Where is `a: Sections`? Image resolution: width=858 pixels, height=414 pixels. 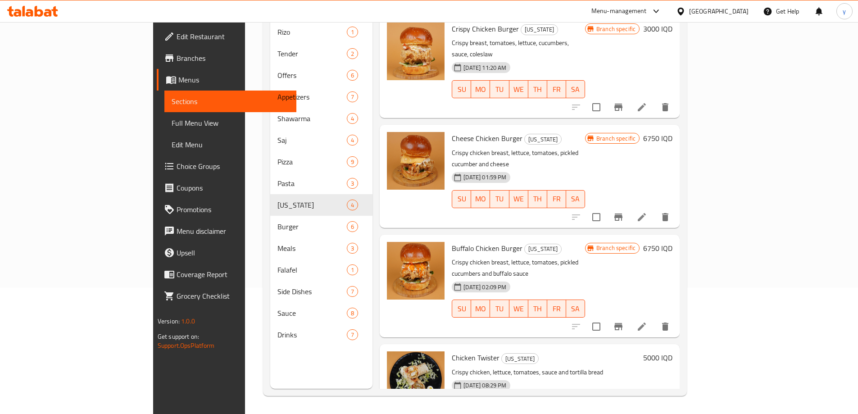 a: Sections is located at coordinates (230, 101).